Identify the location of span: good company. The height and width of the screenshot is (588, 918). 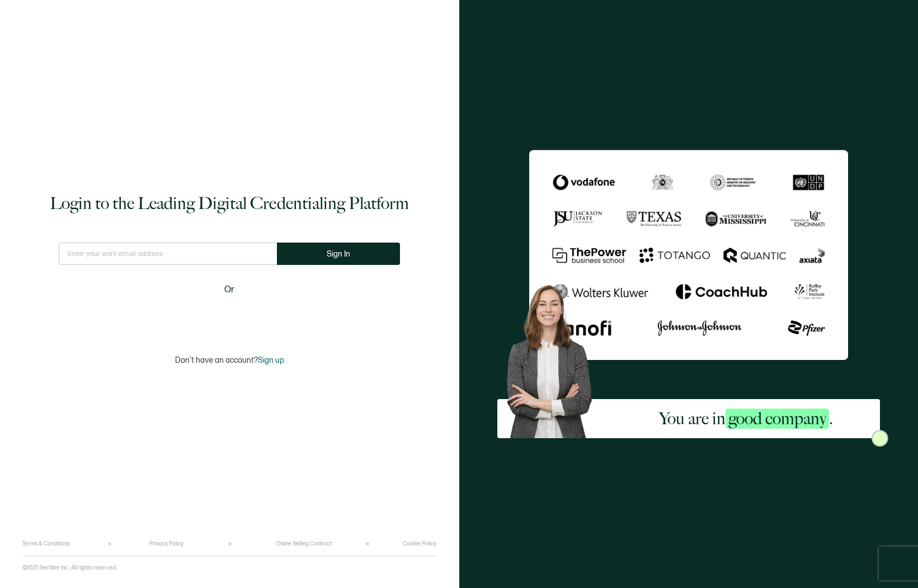
(777, 419).